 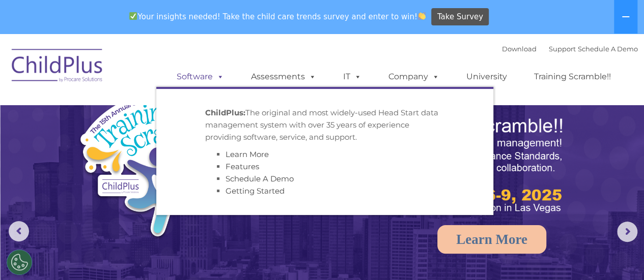 I want to click on a: Software, so click(x=200, y=77).